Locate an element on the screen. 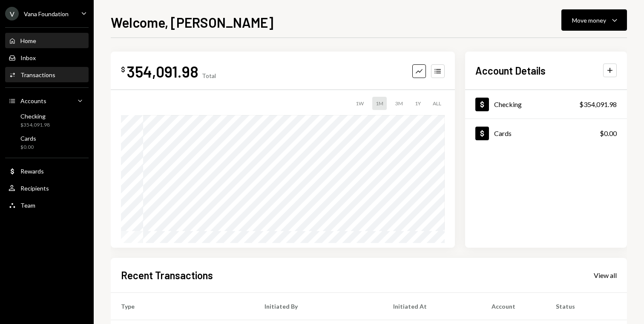  th: Initiated By is located at coordinates (319, 307).